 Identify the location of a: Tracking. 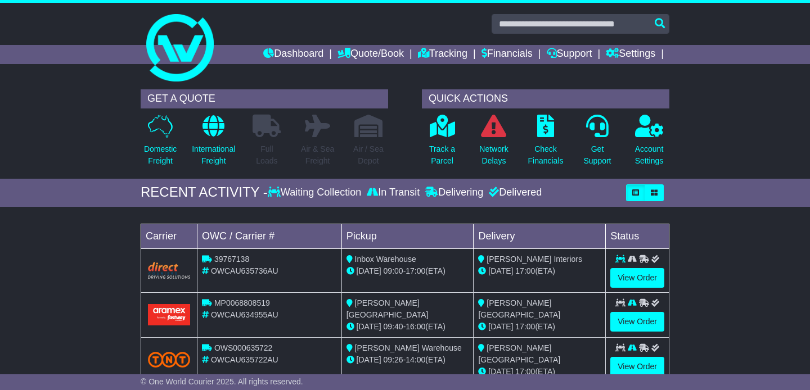
(442, 55).